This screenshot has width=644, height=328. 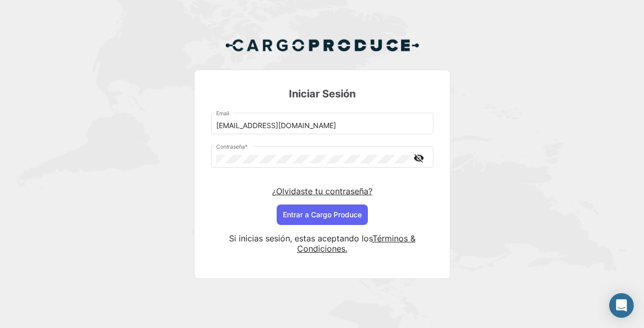 I want to click on a: ¿Olvidaste tu contraseña?, so click(x=322, y=191).